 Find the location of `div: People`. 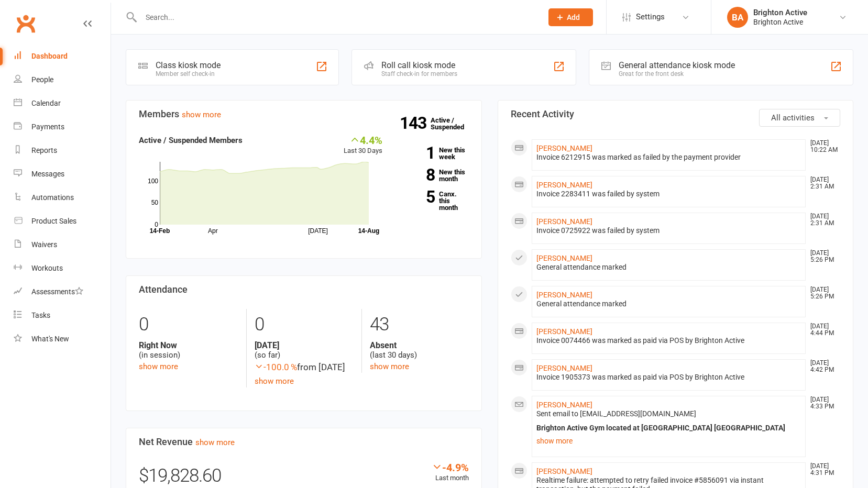

div: People is located at coordinates (42, 79).